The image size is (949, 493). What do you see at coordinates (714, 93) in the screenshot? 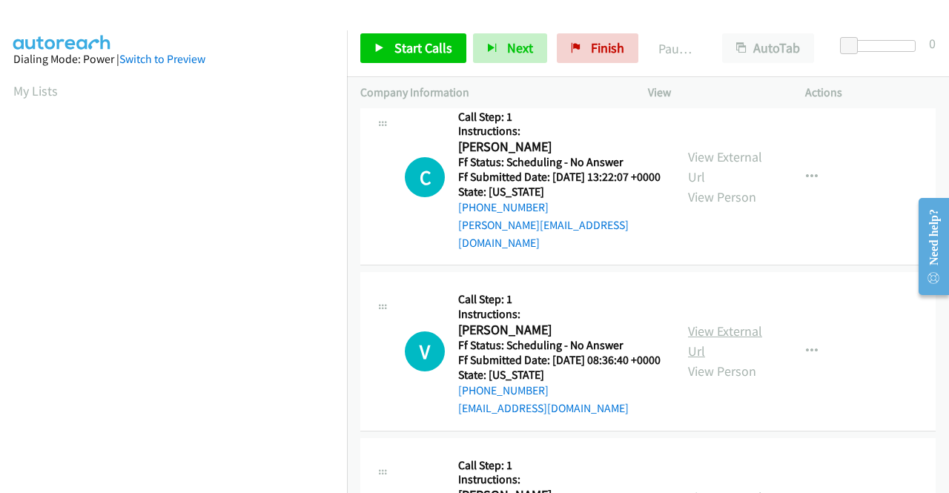
I see `p: View` at bounding box center [714, 93].